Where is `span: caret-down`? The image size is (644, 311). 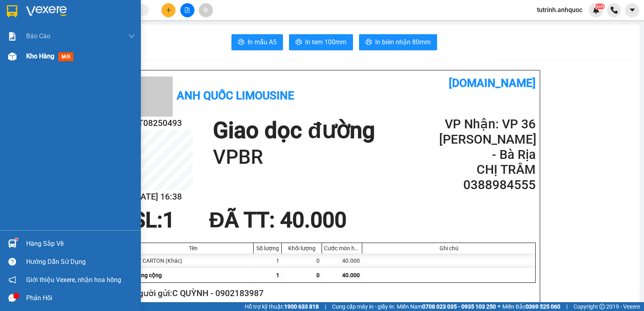 span: caret-down is located at coordinates (632, 10).